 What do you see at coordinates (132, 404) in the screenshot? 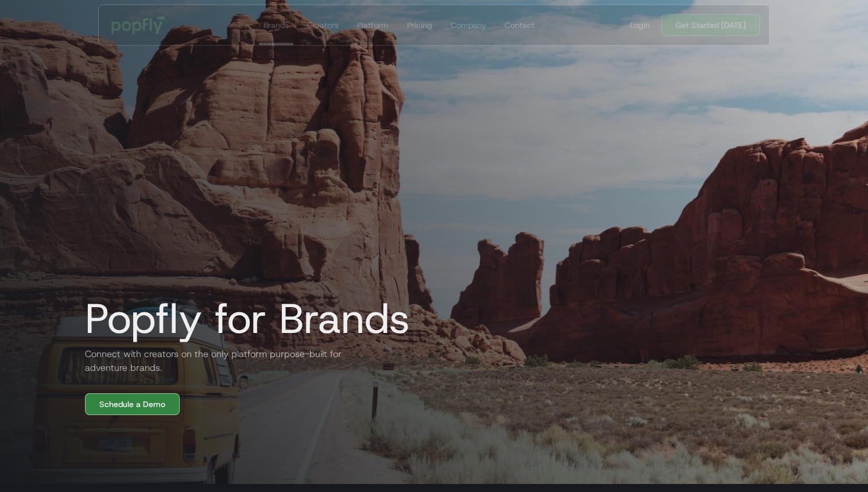
I see `a: Schedule a Demo` at bounding box center [132, 404].